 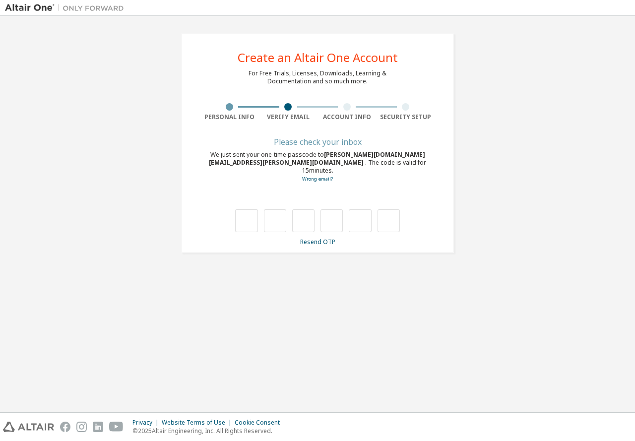 I want to click on img: Altair One, so click(x=67, y=8).